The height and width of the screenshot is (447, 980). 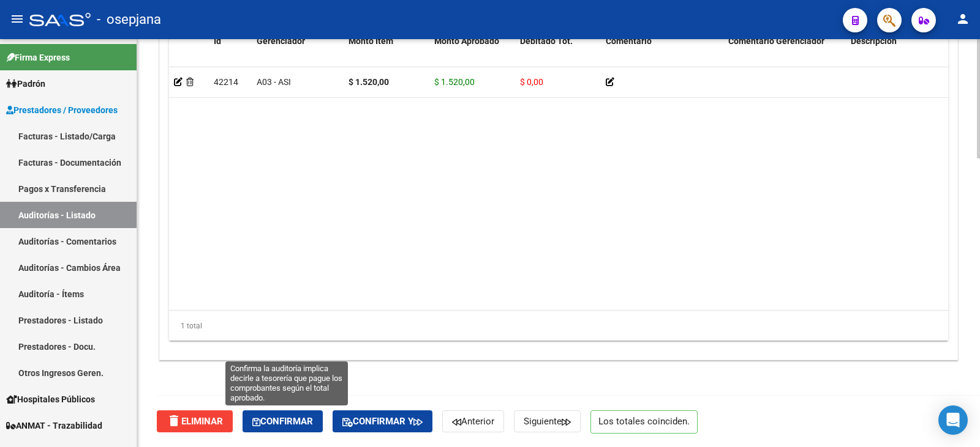 What do you see at coordinates (472, 55) in the screenshot?
I see `datatable-header-cell: Monto Aprobado` at bounding box center [472, 55].